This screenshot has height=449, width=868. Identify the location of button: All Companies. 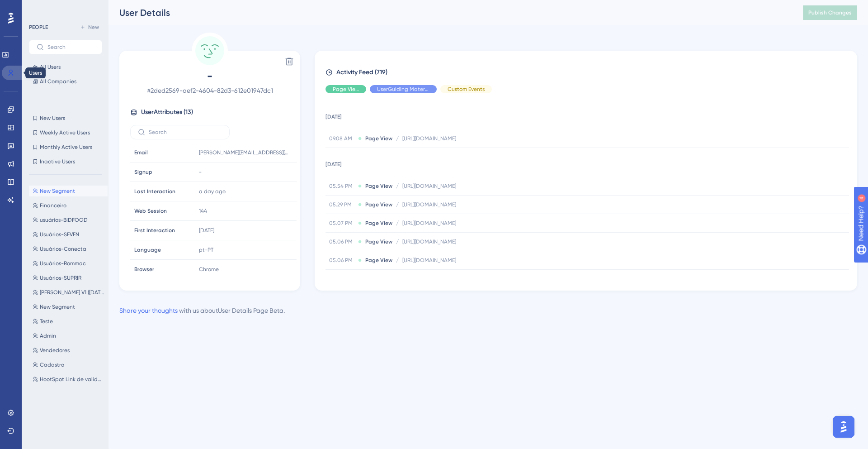
(66, 82).